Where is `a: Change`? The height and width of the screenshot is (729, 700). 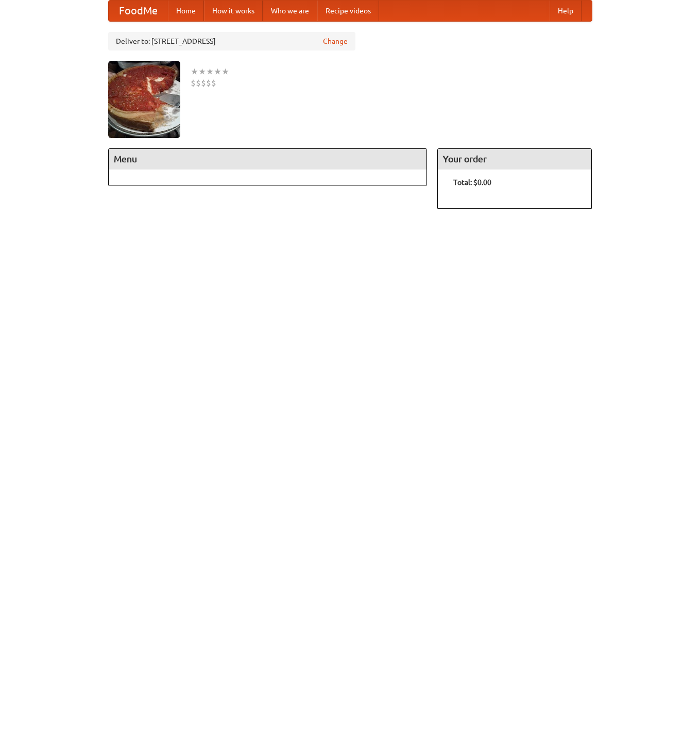
a: Change is located at coordinates (336, 41).